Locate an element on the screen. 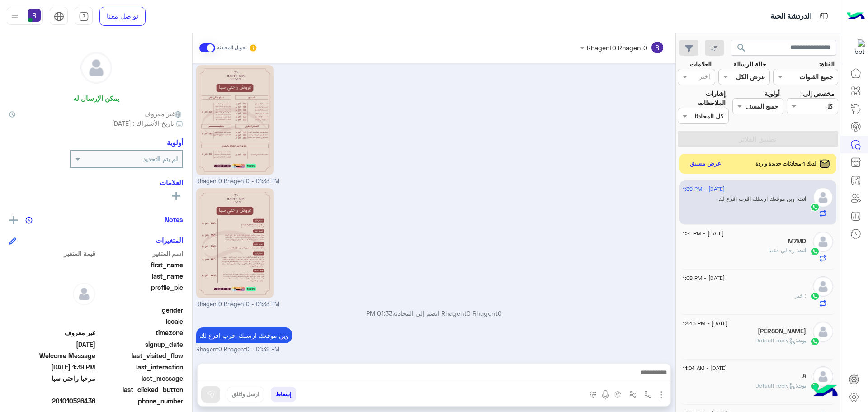  label: إشارات الملاحظات is located at coordinates (701, 99).